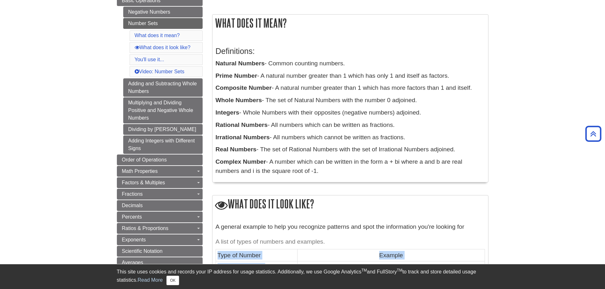 This screenshot has height=289, width=605. I want to click on span: Order of Operations, so click(144, 160).